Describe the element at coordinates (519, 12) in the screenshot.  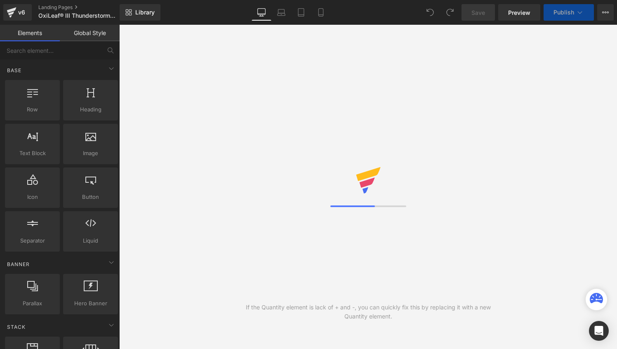
I see `span: Preview` at that location.